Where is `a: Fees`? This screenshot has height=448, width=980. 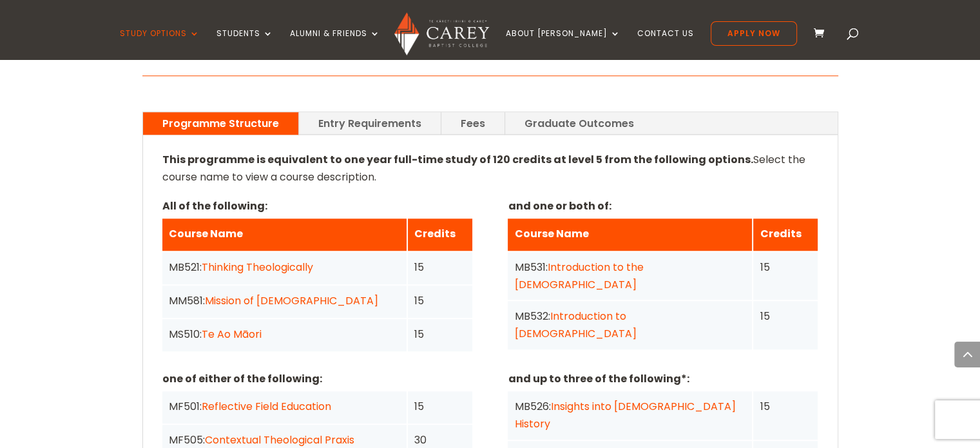 a: Fees is located at coordinates (473, 123).